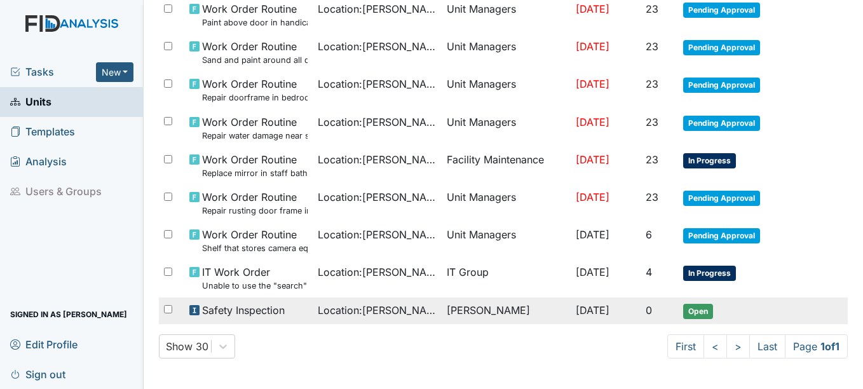  What do you see at coordinates (30, 102) in the screenshot?
I see `span: Units` at bounding box center [30, 102].